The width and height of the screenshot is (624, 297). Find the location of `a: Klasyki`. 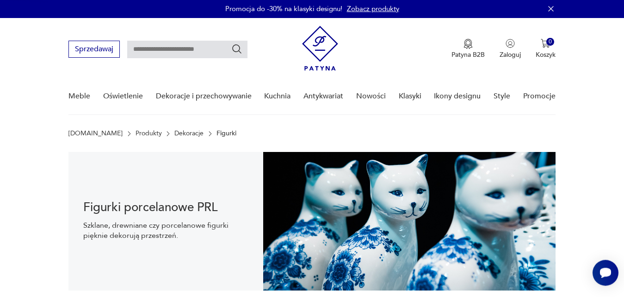

a: Klasyki is located at coordinates (410, 96).